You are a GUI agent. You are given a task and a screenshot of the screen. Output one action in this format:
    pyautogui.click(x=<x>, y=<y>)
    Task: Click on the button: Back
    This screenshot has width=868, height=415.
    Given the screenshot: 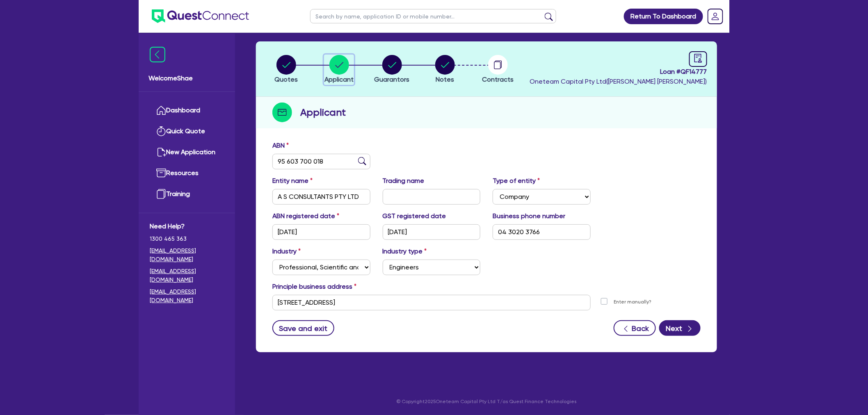 What is the action you would take?
    pyautogui.click(x=635, y=328)
    